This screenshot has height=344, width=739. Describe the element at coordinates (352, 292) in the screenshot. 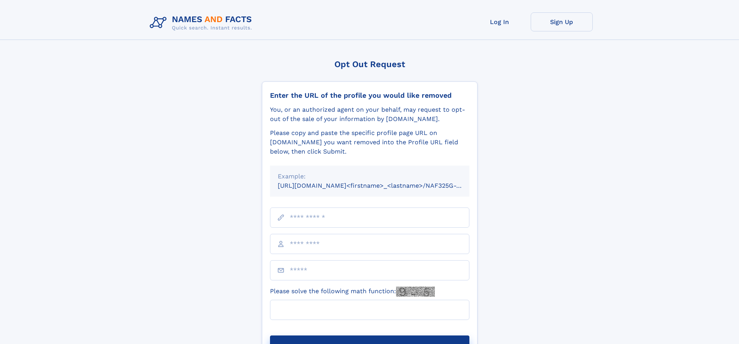

I see `label: Please solve the following math function:` at that location.